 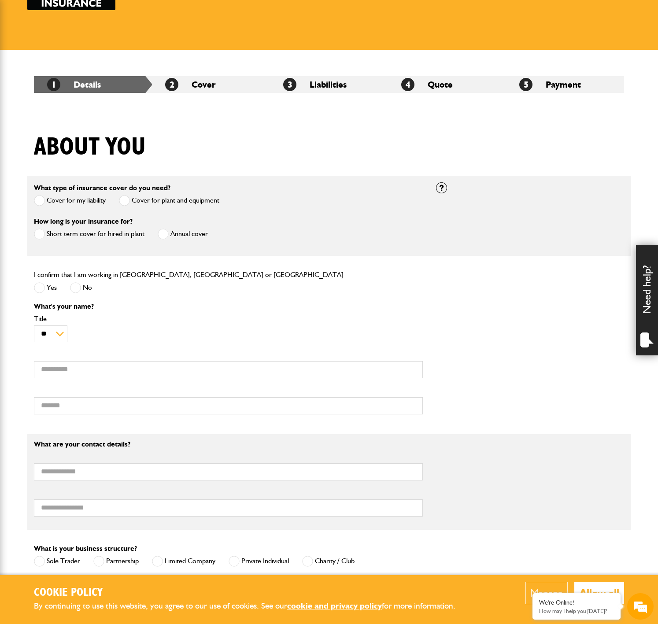 What do you see at coordinates (45, 288) in the screenshot?
I see `label: Yes` at bounding box center [45, 288].